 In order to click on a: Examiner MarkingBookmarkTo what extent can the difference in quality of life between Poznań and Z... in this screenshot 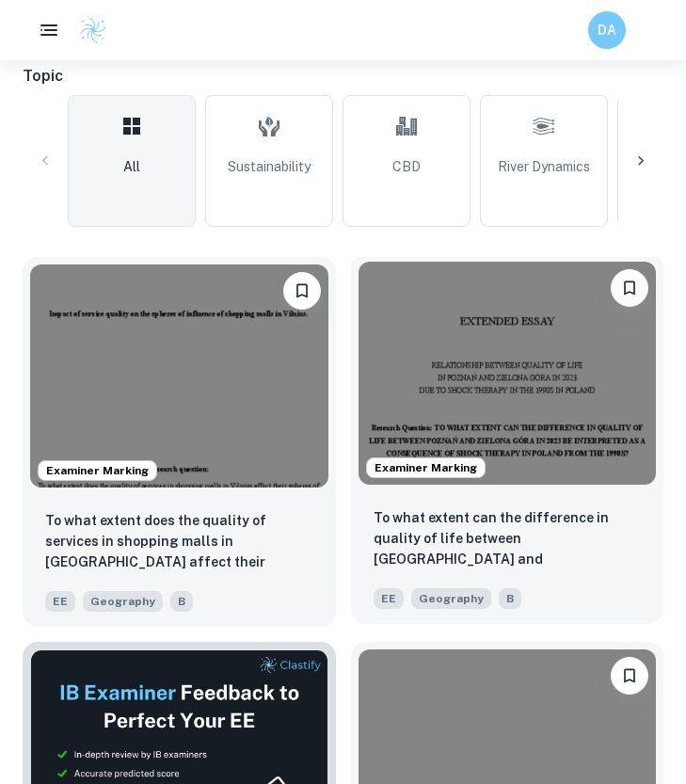, I will do `click(507, 441)`.